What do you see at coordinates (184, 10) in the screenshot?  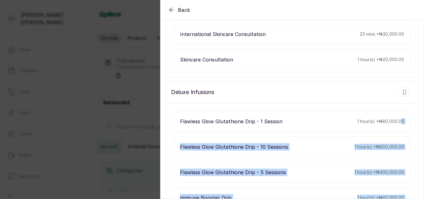 I see `span: Back` at bounding box center [184, 10].